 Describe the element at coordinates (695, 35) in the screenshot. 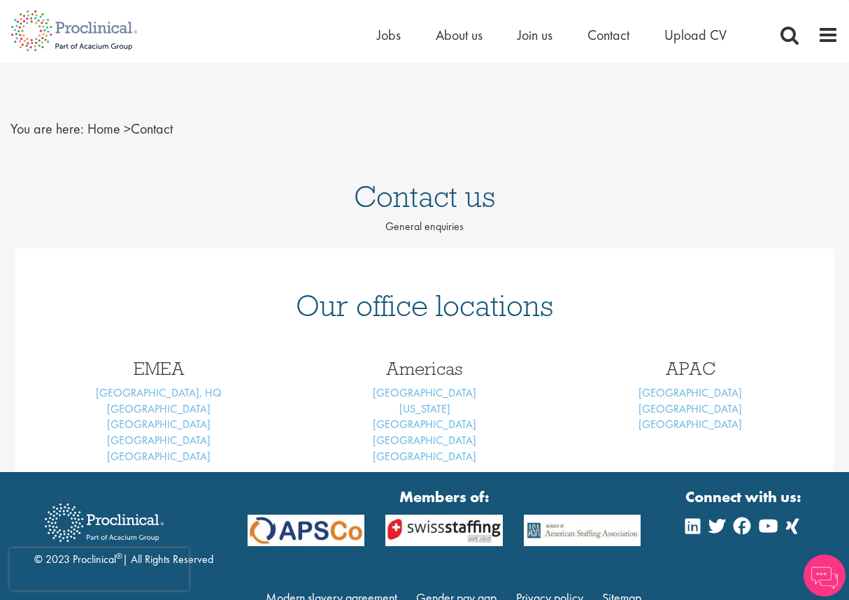

I see `span: Upload CV` at that location.